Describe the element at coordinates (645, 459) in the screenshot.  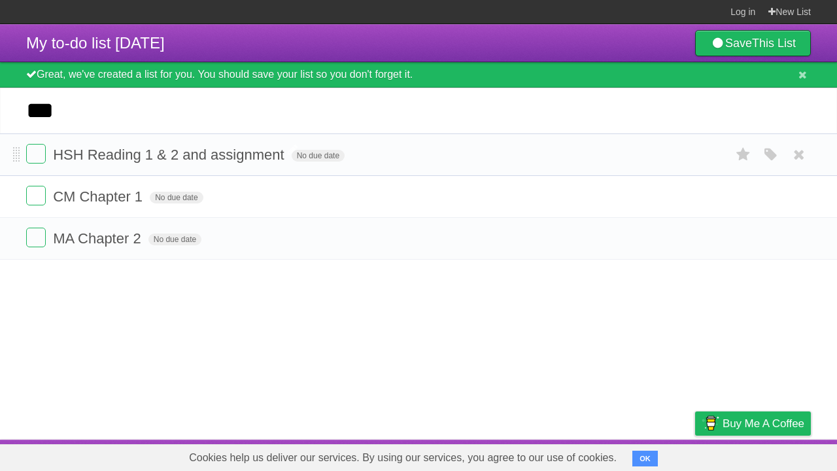
I see `button: OK` at that location.